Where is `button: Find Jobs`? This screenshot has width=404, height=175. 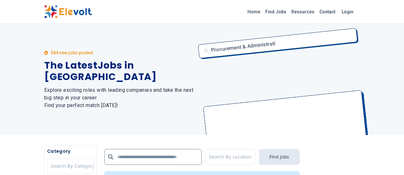 button: Find Jobs is located at coordinates (280, 157).